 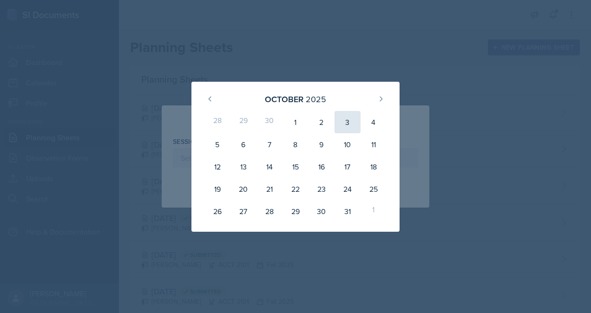 What do you see at coordinates (269, 167) in the screenshot?
I see `div: 14` at bounding box center [269, 167].